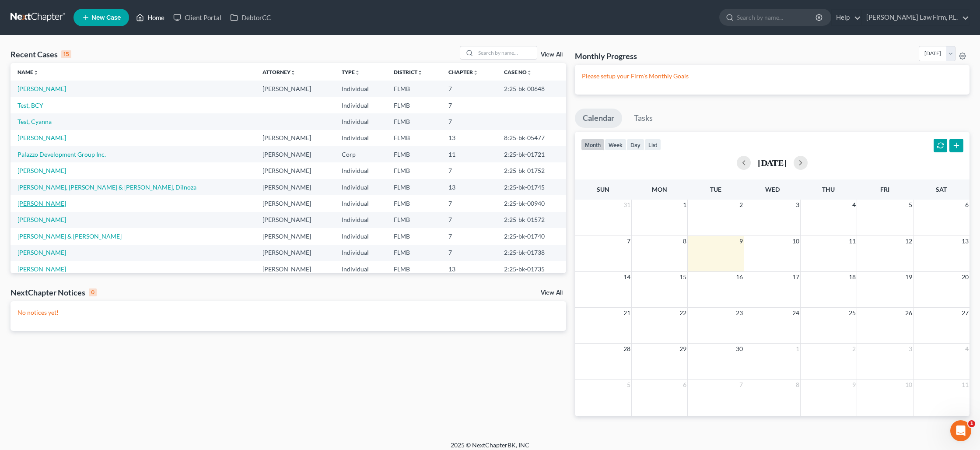 The height and width of the screenshot is (450, 980). What do you see at coordinates (197, 17) in the screenshot?
I see `a: Client Portal` at bounding box center [197, 17].